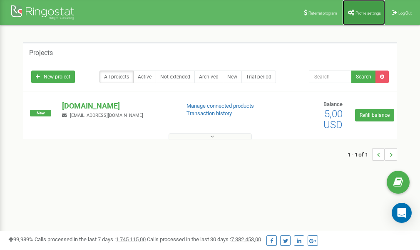  What do you see at coordinates (402, 213) in the screenshot?
I see `div: Open Intercom Messenger` at bounding box center [402, 213].